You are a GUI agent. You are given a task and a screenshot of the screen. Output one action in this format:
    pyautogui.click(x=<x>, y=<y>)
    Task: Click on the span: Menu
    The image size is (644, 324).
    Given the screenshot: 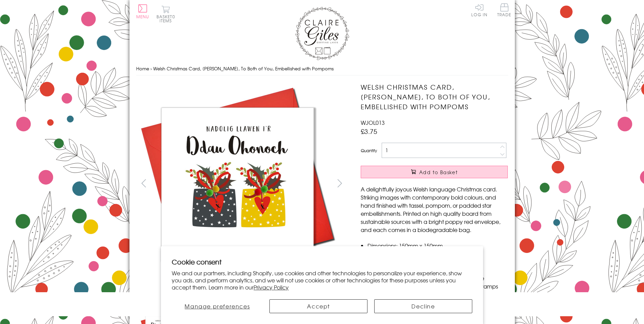 What is the action you would take?
    pyautogui.click(x=143, y=17)
    